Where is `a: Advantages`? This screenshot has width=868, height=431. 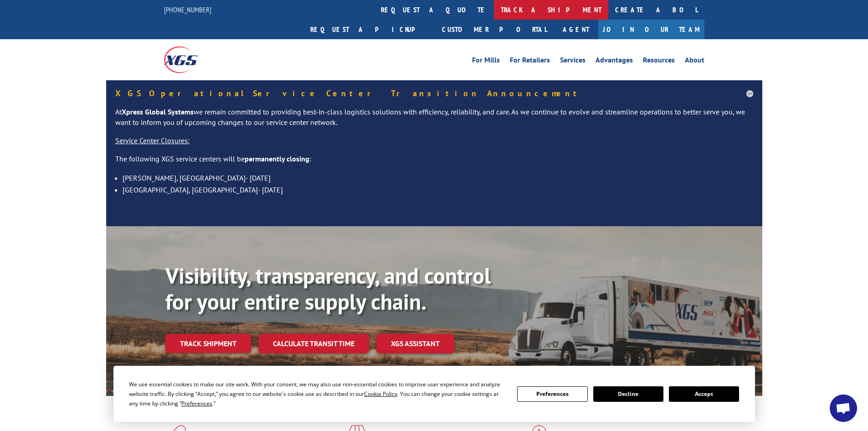
a: Advantages is located at coordinates (614, 61).